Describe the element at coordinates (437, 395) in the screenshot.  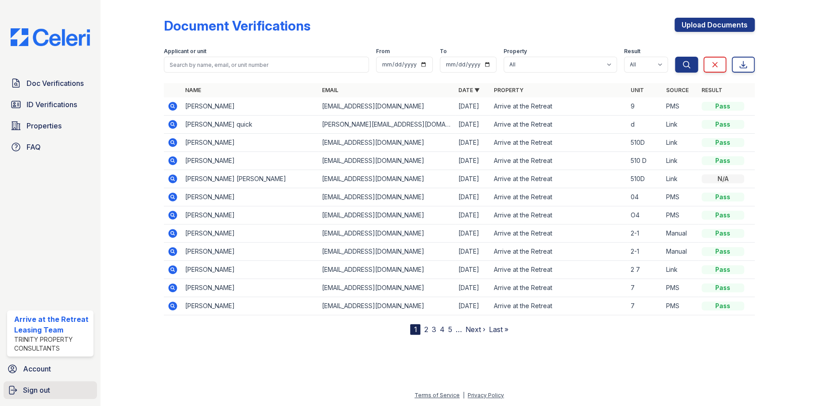
I see `a: Terms of Service` at that location.